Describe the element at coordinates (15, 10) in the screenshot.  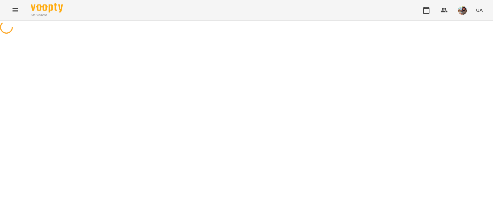
I see `button: Menu` at that location.